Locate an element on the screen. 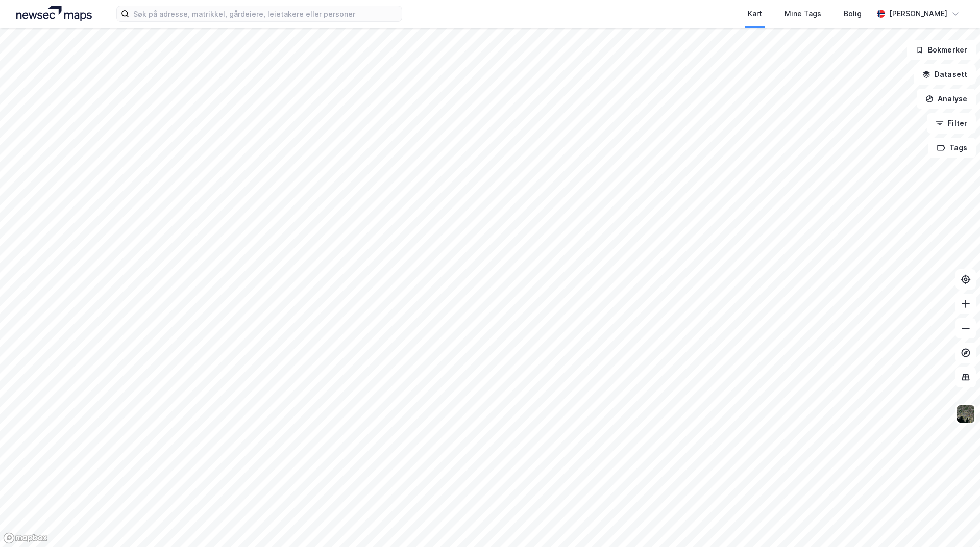  div: Kontrollprogram for chat is located at coordinates (954, 523).